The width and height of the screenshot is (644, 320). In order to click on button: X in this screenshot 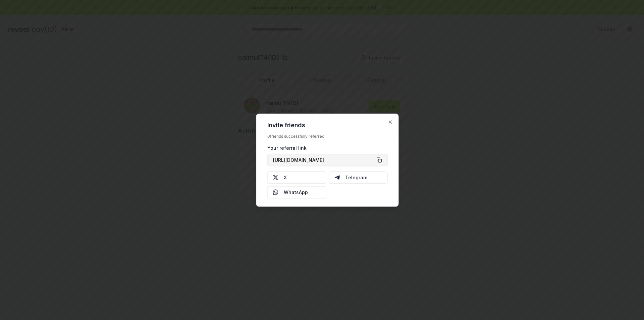, I will do `click(297, 177)`.